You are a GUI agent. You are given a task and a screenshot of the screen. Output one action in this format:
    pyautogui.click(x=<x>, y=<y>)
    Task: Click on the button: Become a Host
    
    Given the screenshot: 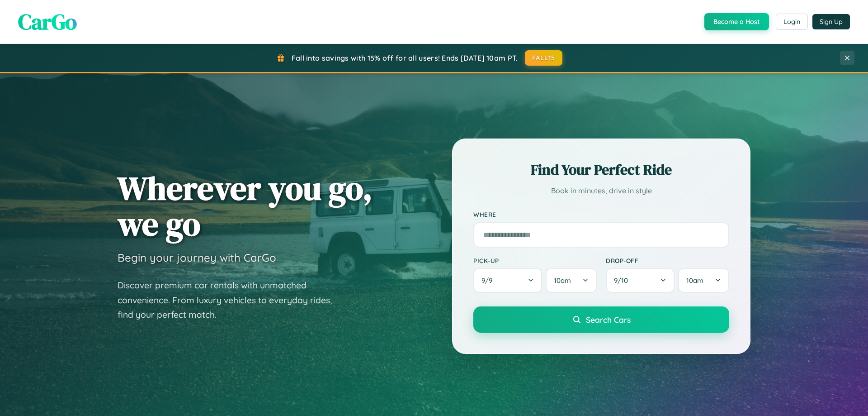 What is the action you would take?
    pyautogui.click(x=736, y=22)
    